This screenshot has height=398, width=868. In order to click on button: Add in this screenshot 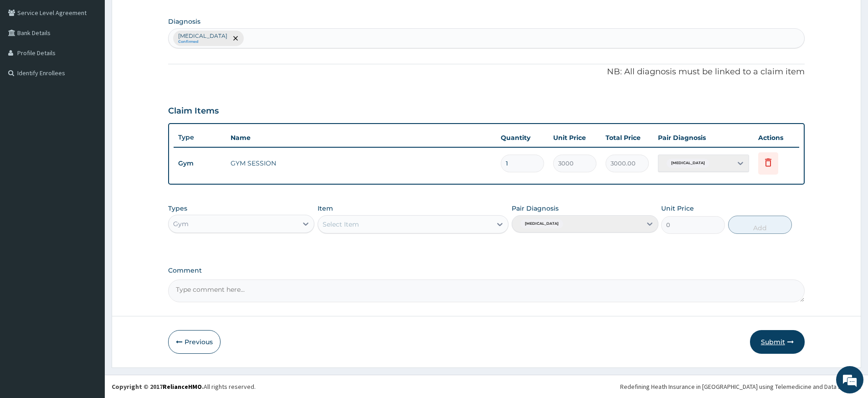, I will do `click(760, 225)`.